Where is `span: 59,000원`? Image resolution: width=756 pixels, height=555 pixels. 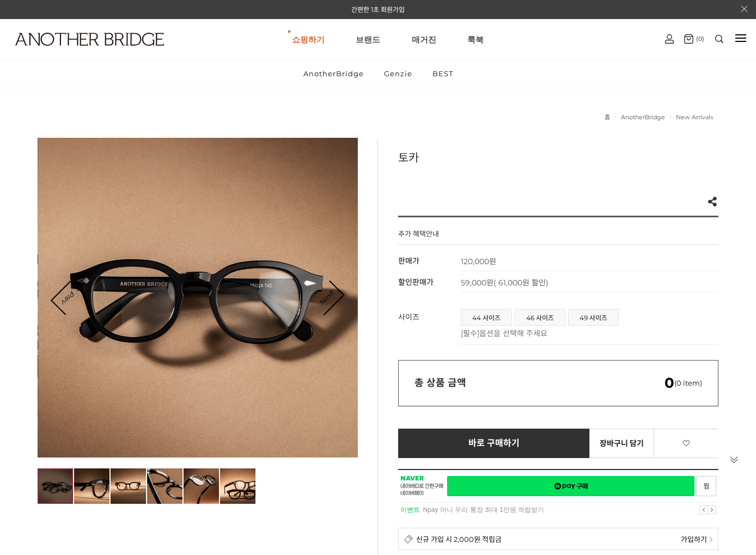 span: 59,000원 is located at coordinates (504, 283).